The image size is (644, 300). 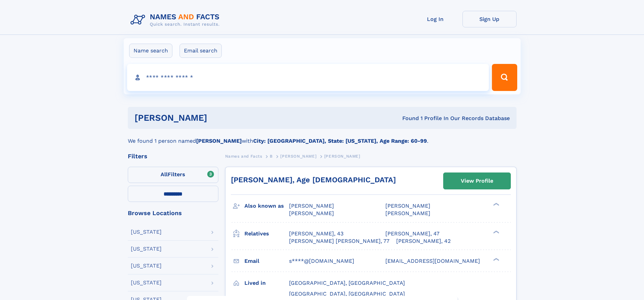 I want to click on img: Logo Names and Facts, so click(x=176, y=20).